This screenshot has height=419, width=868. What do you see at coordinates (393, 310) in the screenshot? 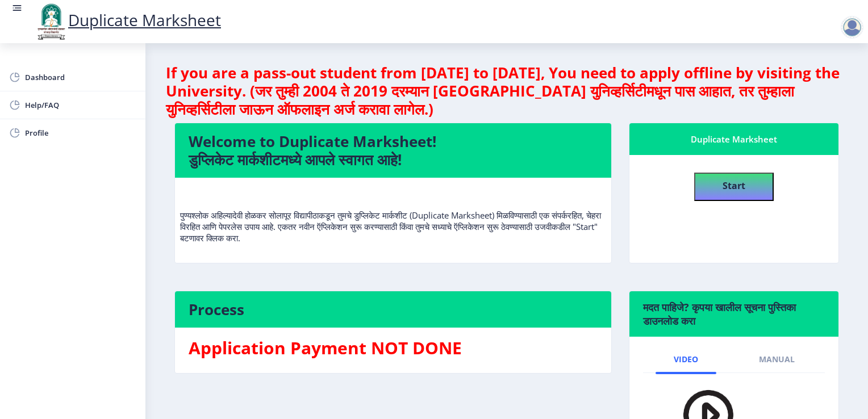
I see `h4: Process` at bounding box center [393, 310].